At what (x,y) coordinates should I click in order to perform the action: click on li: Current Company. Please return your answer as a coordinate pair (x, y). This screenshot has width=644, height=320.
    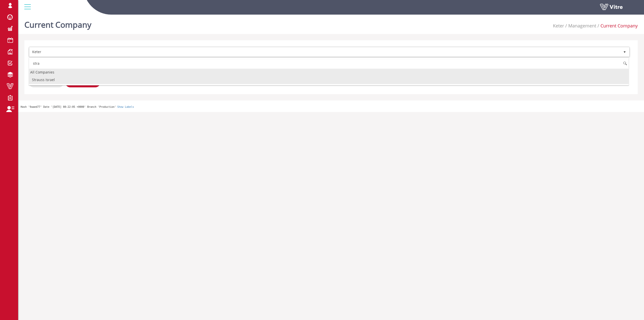
    Looking at the image, I should click on (617, 26).